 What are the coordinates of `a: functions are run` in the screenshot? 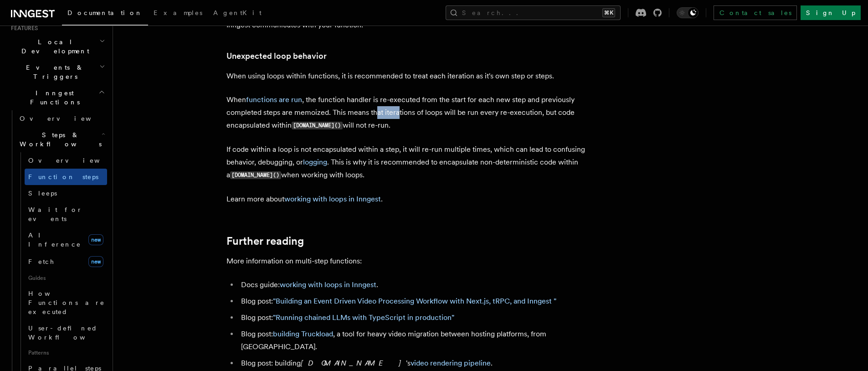 It's located at (274, 100).